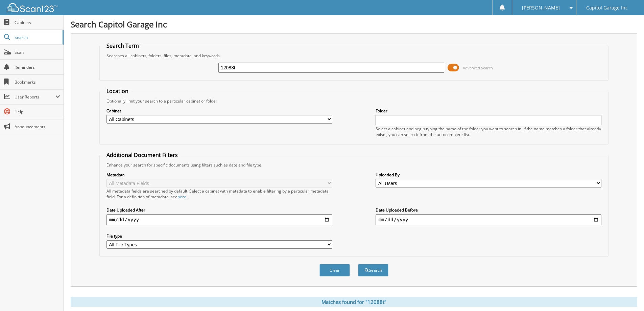 Image resolution: width=644 pixels, height=311 pixels. I want to click on label: Uploaded By, so click(488, 174).